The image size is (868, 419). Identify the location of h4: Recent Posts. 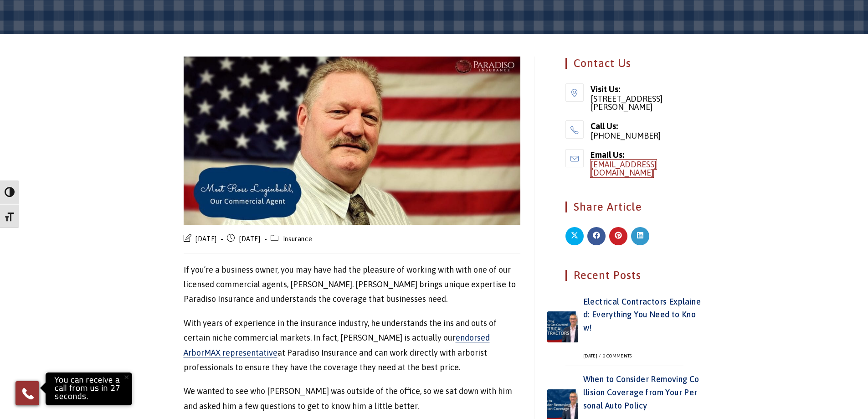
(624, 276).